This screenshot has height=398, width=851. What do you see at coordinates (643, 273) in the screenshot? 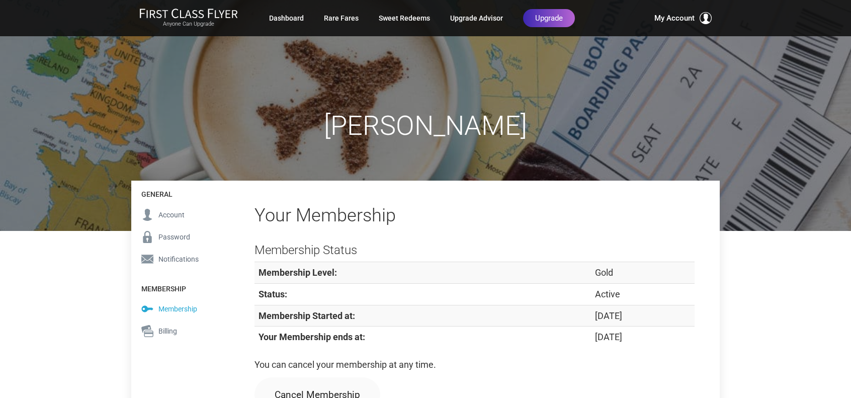
I see `td: Gold` at bounding box center [643, 273].